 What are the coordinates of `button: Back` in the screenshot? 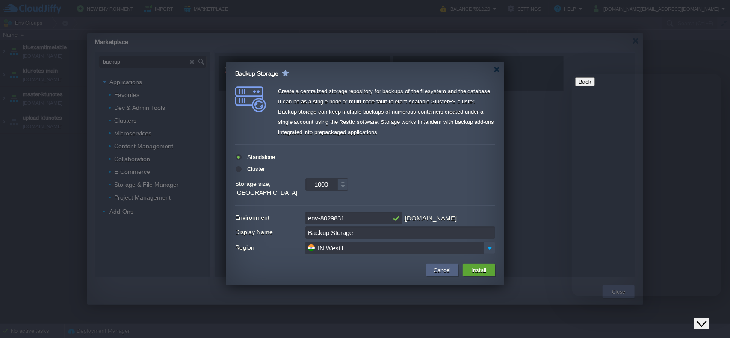 It's located at (13, 8).